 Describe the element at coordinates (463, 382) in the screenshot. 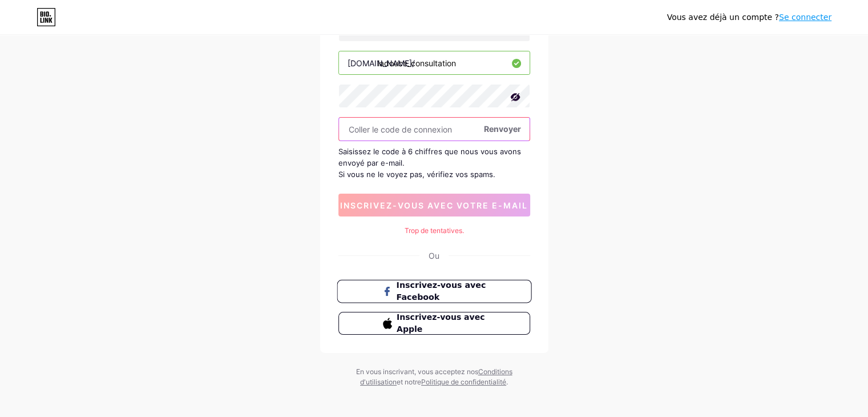

I see `a: Politique de confidentialité` at that location.